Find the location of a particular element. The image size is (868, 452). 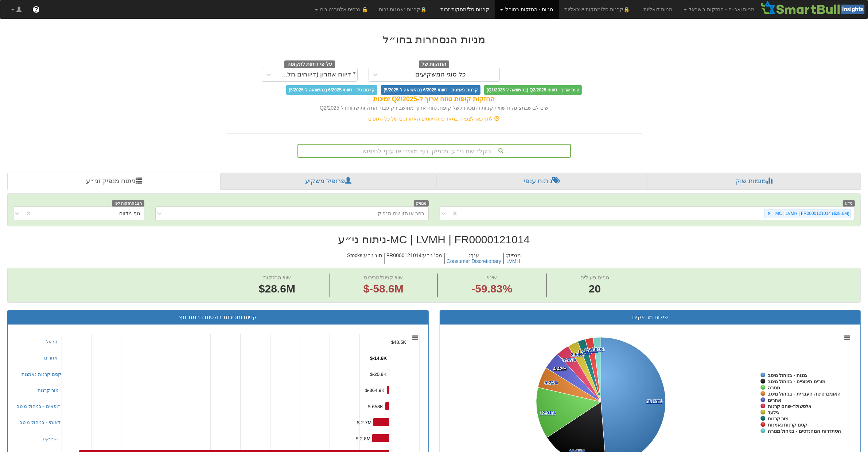

tspan: $-20.8K is located at coordinates (378, 374).